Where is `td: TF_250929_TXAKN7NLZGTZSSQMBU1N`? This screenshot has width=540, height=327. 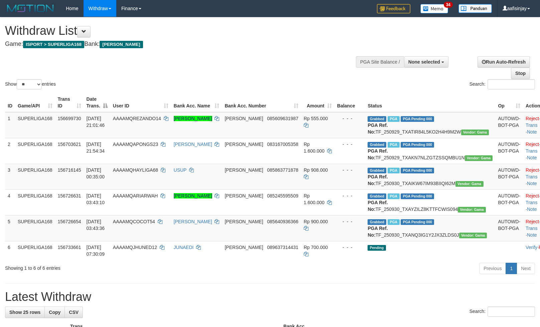 td: TF_250929_TXAKN7NLZGTZSSQMBU1N is located at coordinates (430, 150).